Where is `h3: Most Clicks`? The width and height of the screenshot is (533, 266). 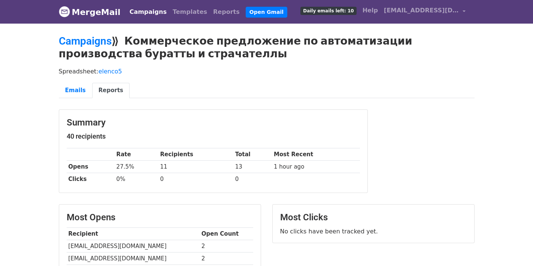 h3: Most Clicks is located at coordinates (374, 217).